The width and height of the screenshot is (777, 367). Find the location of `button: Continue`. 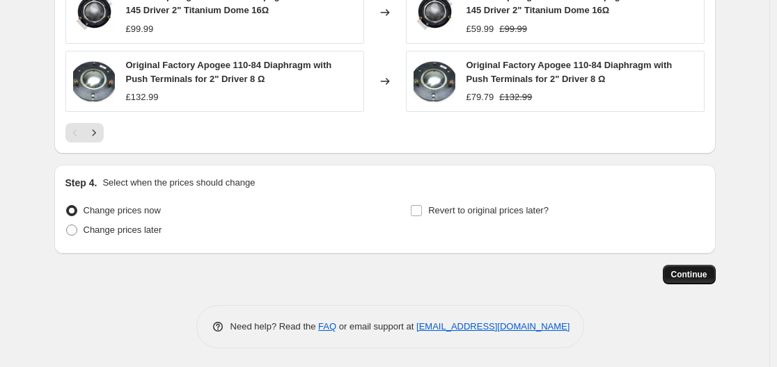

button: Continue is located at coordinates (689, 275).